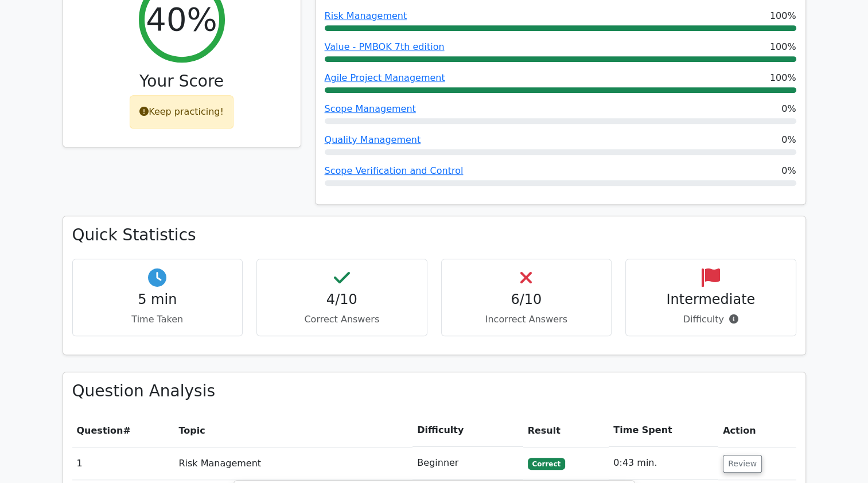 This screenshot has width=868, height=483. Describe the element at coordinates (181, 112) in the screenshot. I see `div: Keep practicing!` at that location.